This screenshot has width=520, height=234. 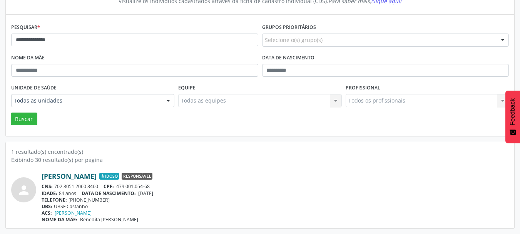 I want to click on span: TELEFONE:, so click(x=54, y=200).